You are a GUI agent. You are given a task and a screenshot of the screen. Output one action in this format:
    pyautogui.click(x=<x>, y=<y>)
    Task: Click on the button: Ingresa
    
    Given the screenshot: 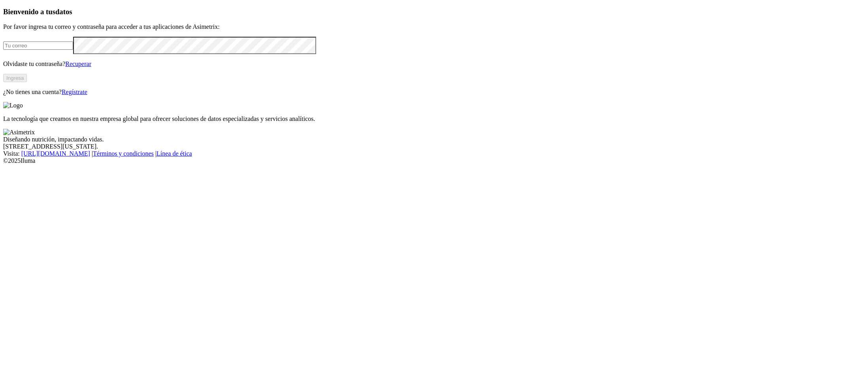 What is the action you would take?
    pyautogui.click(x=15, y=78)
    